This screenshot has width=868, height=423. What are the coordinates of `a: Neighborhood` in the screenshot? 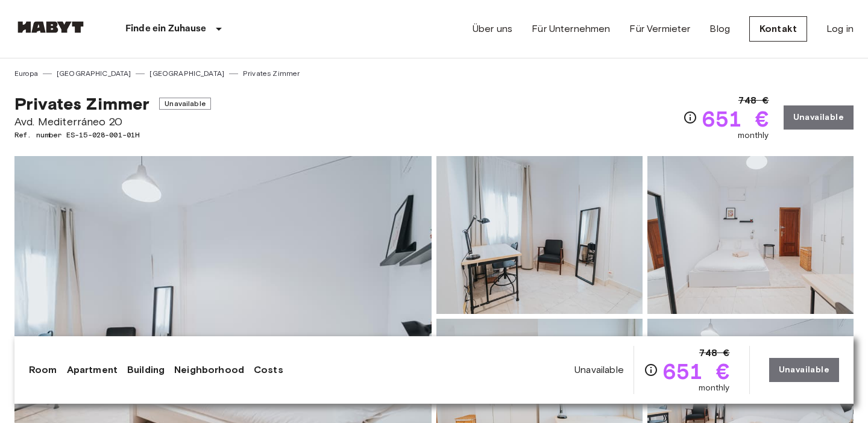 It's located at (210, 369).